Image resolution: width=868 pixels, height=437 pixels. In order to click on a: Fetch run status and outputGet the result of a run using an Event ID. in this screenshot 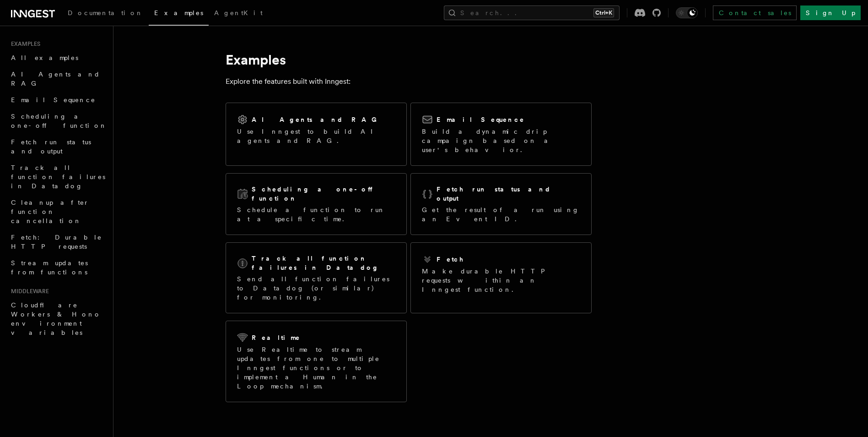, I will do `click(501, 204)`.